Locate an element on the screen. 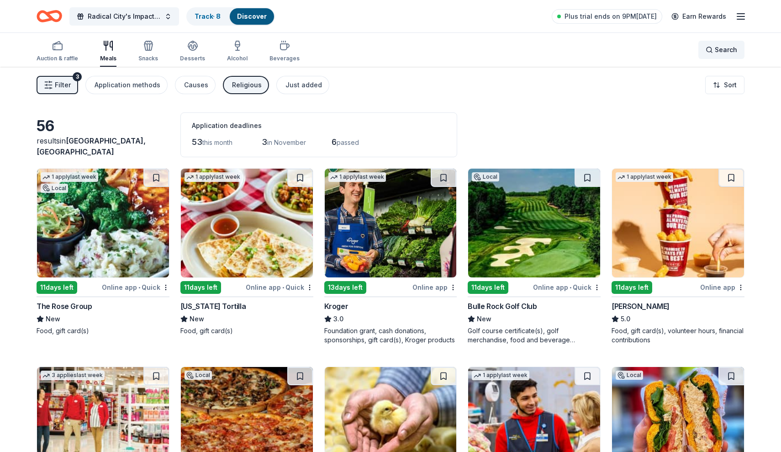  a: Image for Bulle Rock Golf ClubLocal11days leftOnline app•QuickBulle Rock Golf ClubNewGolf course ... is located at coordinates (534, 256).